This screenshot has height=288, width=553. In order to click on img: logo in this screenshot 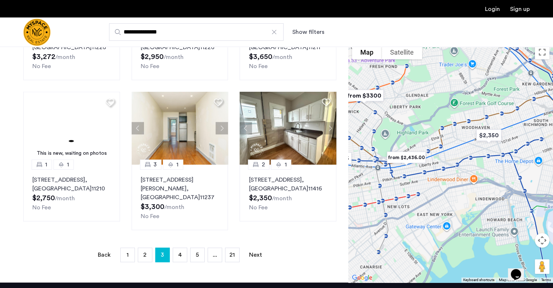, I will do `click(37, 32)`.